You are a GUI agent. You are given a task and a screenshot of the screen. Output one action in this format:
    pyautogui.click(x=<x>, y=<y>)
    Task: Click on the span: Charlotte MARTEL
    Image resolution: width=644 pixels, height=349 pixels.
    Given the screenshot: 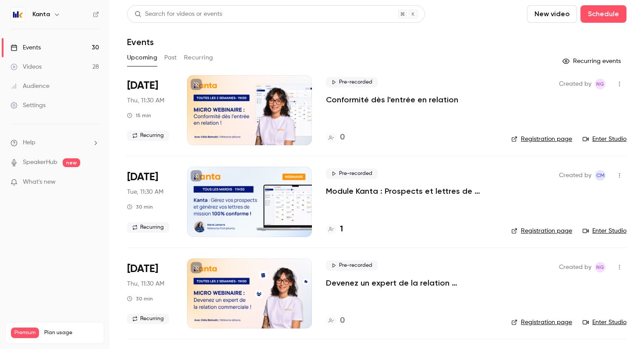 What is the action you would take?
    pyautogui.click(x=600, y=175)
    